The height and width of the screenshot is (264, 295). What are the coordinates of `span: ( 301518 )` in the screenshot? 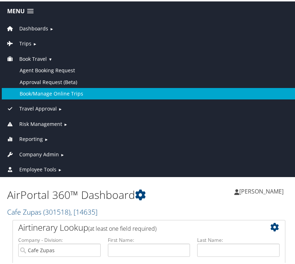 It's located at (57, 210).